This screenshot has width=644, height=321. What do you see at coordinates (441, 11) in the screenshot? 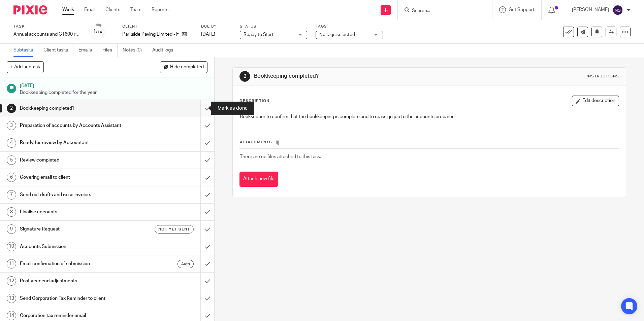
I see `input: Search` at bounding box center [441, 11].